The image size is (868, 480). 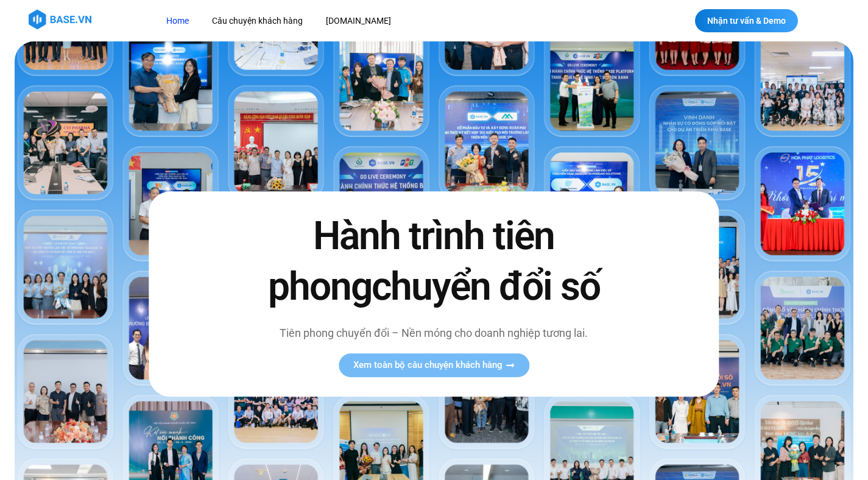 What do you see at coordinates (746, 20) in the screenshot?
I see `span: Nhận tư vấn & Demo` at bounding box center [746, 20].